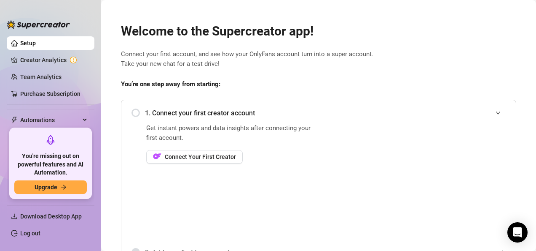 The width and height of the screenshot is (536, 251). What do you see at coordinates (14, 216) in the screenshot?
I see `span: download` at bounding box center [14, 216].